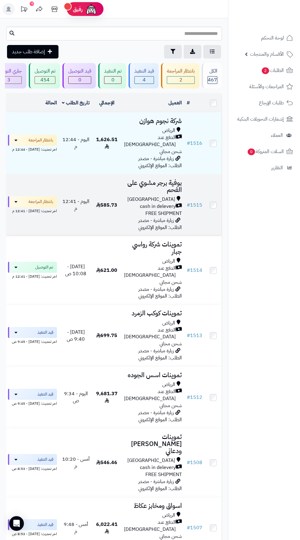 The height and width of the screenshot is (540, 300). What do you see at coordinates (212, 76) in the screenshot?
I see `a: الكل467` at bounding box center [212, 76].